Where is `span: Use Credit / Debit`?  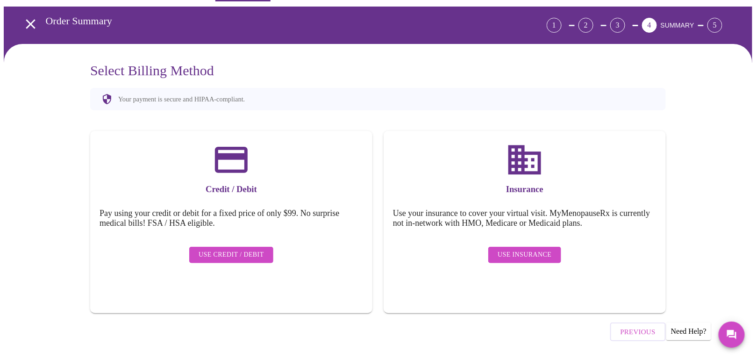 span: Use Credit / Debit is located at coordinates (231, 254).